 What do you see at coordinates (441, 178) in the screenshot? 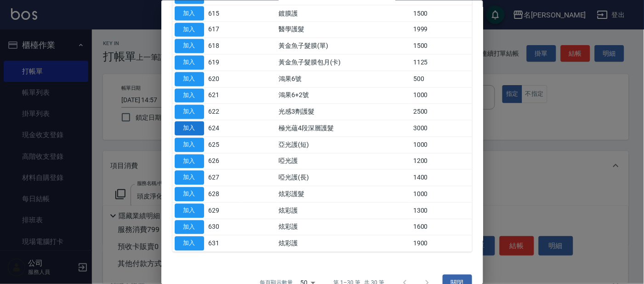
I see `td: 1400` at bounding box center [441, 178].